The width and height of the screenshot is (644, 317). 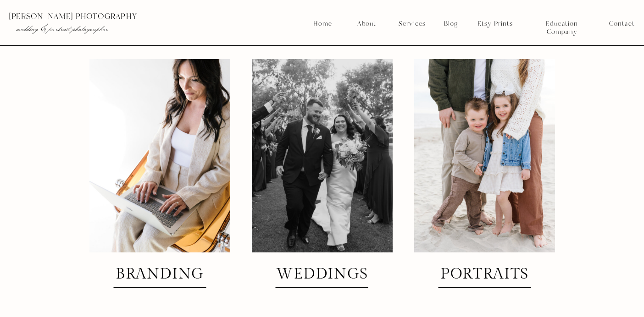 What do you see at coordinates (495, 24) in the screenshot?
I see `a: Etsy Prints` at bounding box center [495, 24].